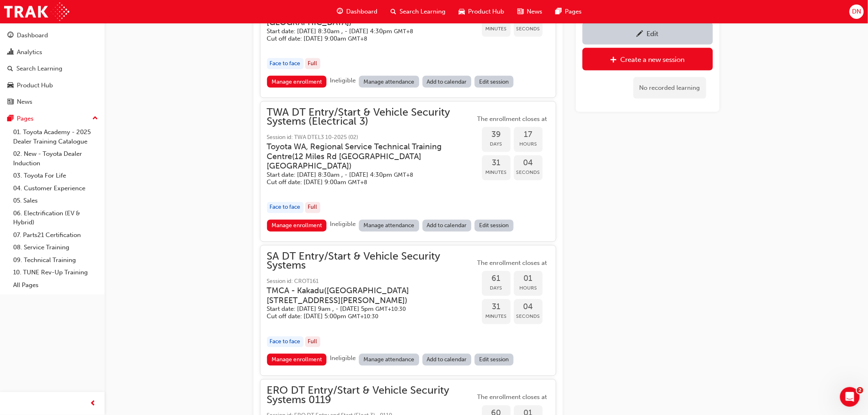 This screenshot has width=868, height=415. I want to click on div: News, so click(25, 102).